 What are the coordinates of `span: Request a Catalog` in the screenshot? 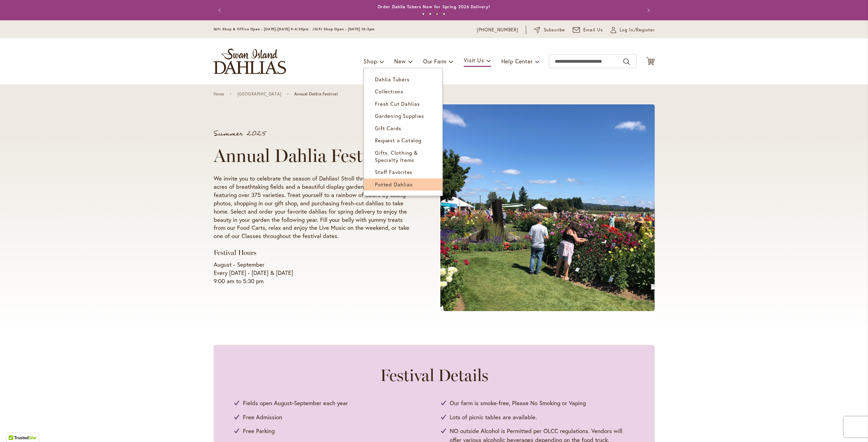 It's located at (398, 140).